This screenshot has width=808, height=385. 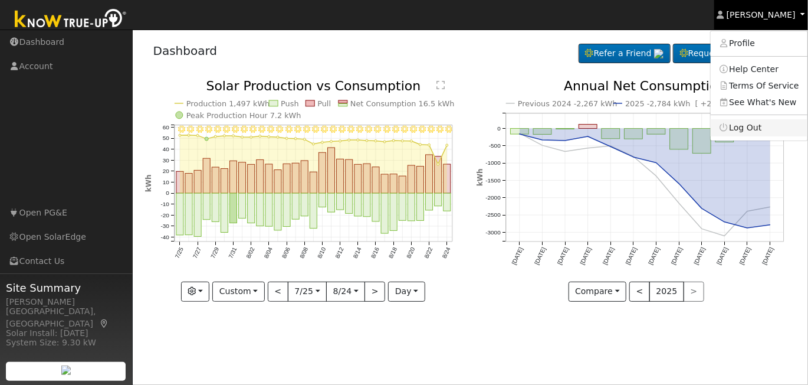 I want to click on text: 8/22, so click(x=428, y=252).